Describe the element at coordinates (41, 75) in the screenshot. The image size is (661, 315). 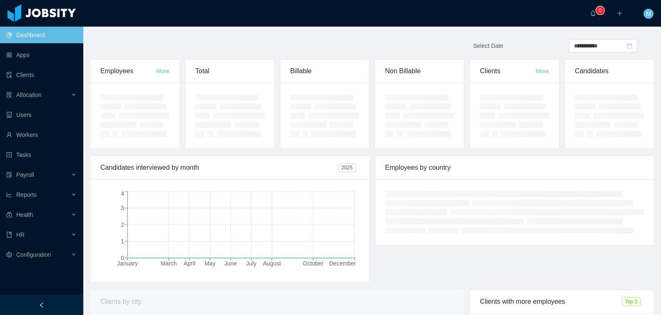
I see `a: icon: auditClients` at that location.